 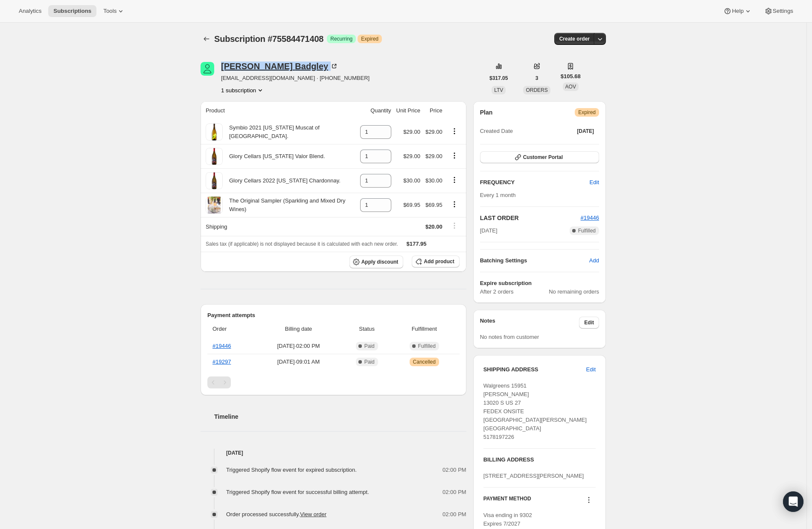 What do you see at coordinates (574, 39) in the screenshot?
I see `button: Create order` at bounding box center [574, 39].